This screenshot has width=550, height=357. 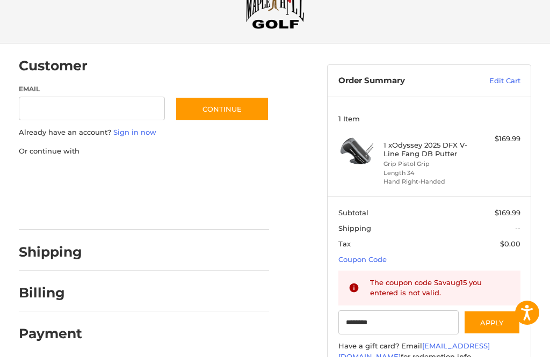 I want to click on span: Tax, so click(x=344, y=244).